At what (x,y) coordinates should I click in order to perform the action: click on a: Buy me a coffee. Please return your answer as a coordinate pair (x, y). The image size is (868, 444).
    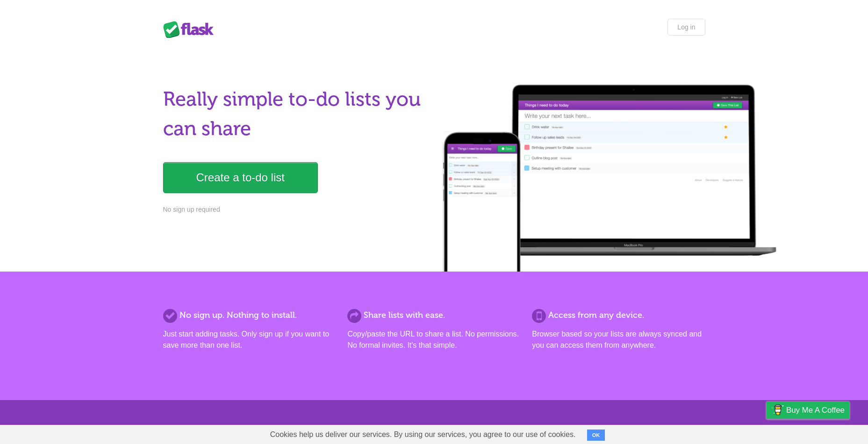
    Looking at the image, I should click on (808, 410).